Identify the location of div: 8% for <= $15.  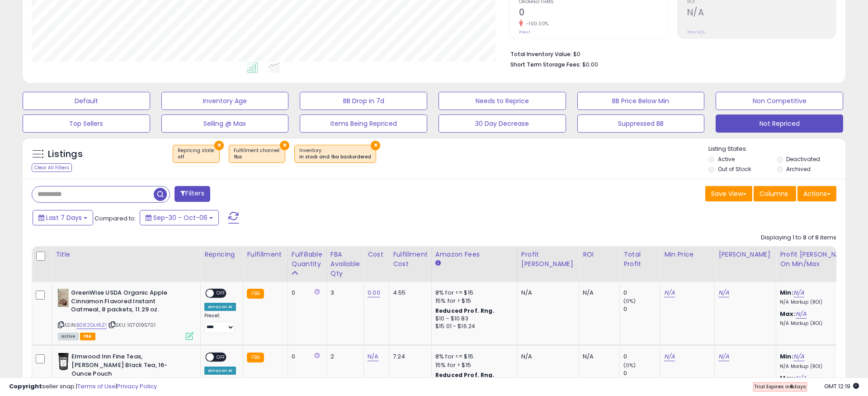
(473, 357).